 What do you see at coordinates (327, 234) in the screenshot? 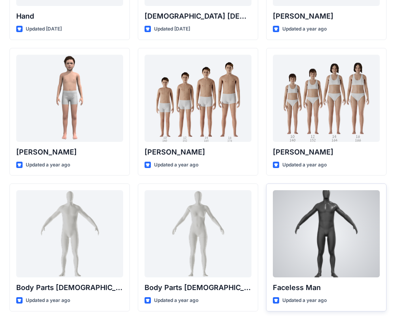
I see `a: Faceless Man` at bounding box center [327, 234].